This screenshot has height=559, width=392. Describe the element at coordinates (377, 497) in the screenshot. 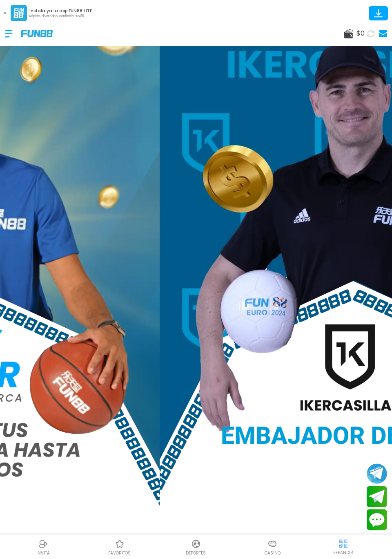

I see `button: Join telegram` at that location.